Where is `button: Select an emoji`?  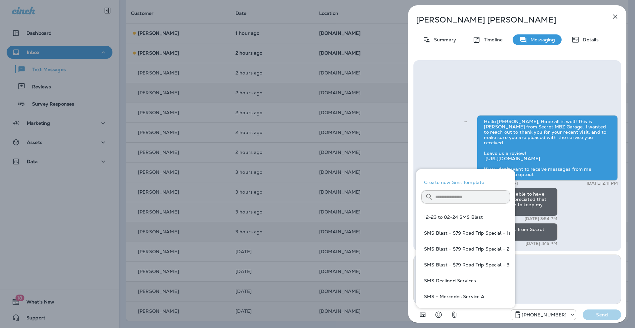 button: Select an emoji is located at coordinates (438, 314).